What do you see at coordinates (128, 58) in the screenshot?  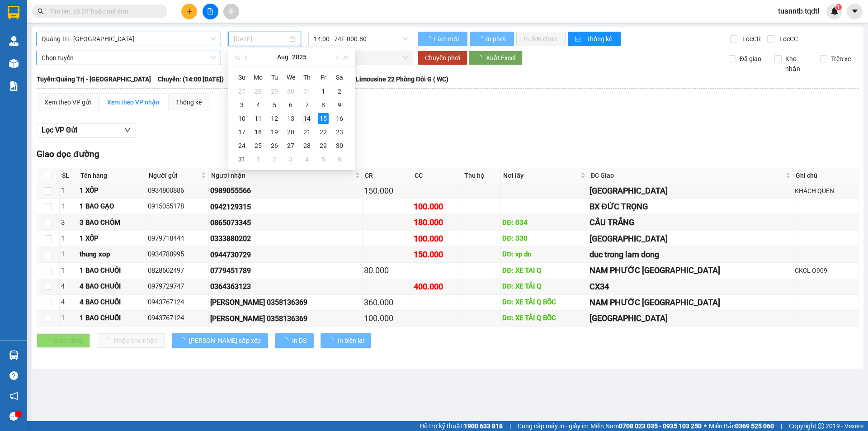 I see `span: Chọn tuyến` at bounding box center [128, 58].